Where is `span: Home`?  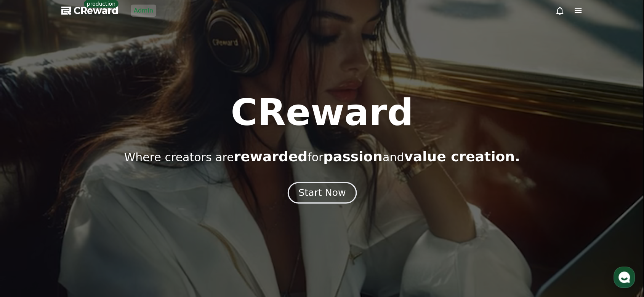
span: Home is located at coordinates (26, 249).